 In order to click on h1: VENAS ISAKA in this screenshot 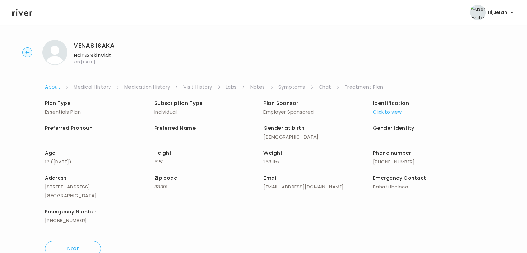, I will do `click(94, 46)`.